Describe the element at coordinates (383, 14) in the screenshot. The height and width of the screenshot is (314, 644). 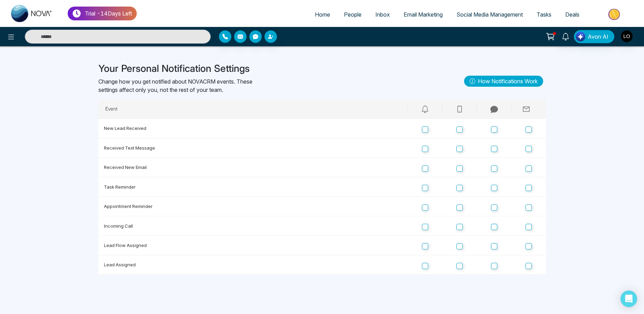
I see `a: Inbox` at that location.